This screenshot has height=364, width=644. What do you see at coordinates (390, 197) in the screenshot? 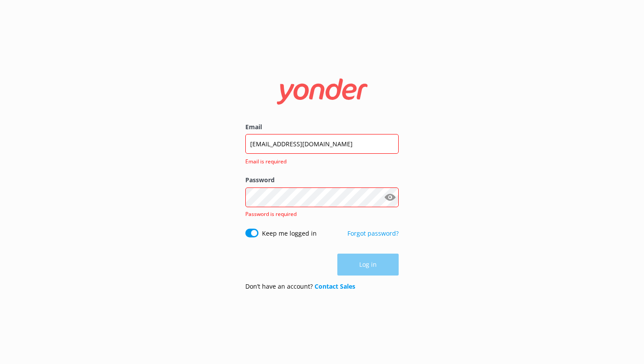
I see `button: Show password` at bounding box center [390, 197].